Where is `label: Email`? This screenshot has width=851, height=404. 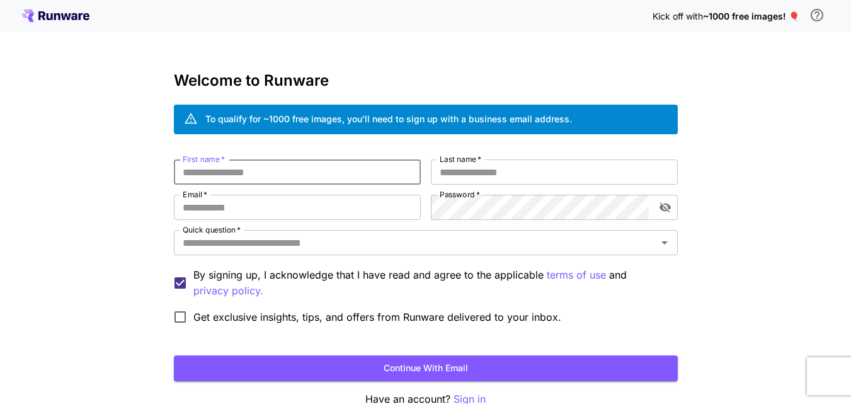
label: Email is located at coordinates (195, 194).